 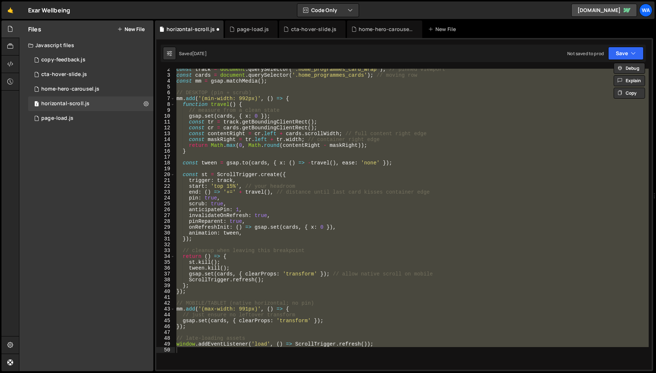 What do you see at coordinates (165, 122) in the screenshot?
I see `div: 11` at bounding box center [165, 122].